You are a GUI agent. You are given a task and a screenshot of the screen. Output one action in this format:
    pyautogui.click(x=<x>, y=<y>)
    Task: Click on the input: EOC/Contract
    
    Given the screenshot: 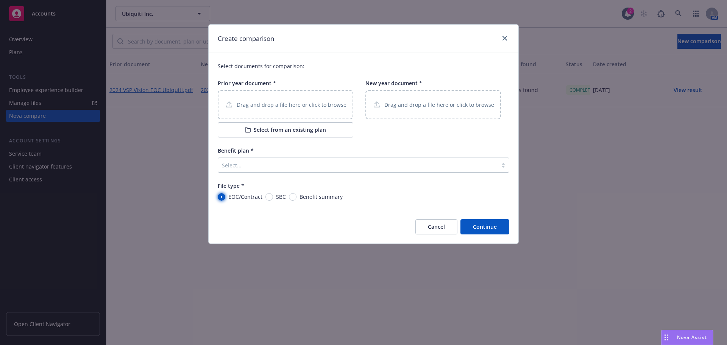 What is the action you would take?
    pyautogui.click(x=221, y=197)
    